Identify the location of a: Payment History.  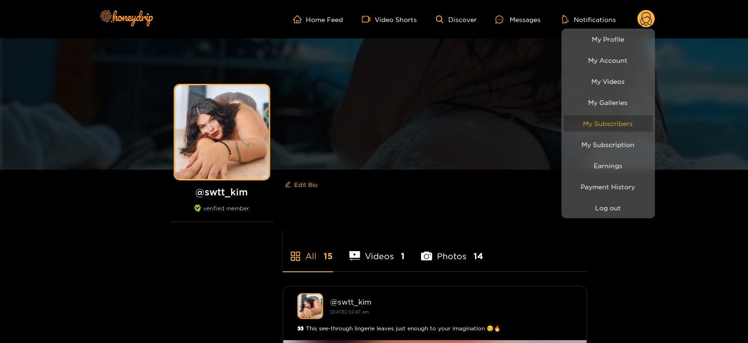
(608, 186).